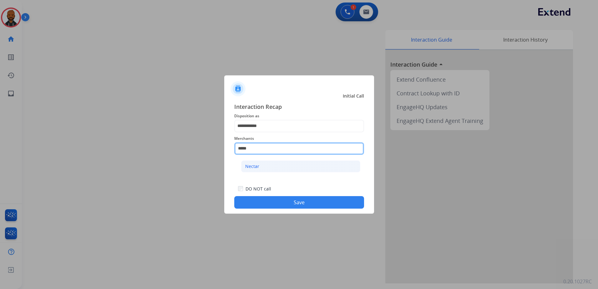 The image size is (598, 289). Describe the element at coordinates (299, 116) in the screenshot. I see `span: Disposition as` at that location.